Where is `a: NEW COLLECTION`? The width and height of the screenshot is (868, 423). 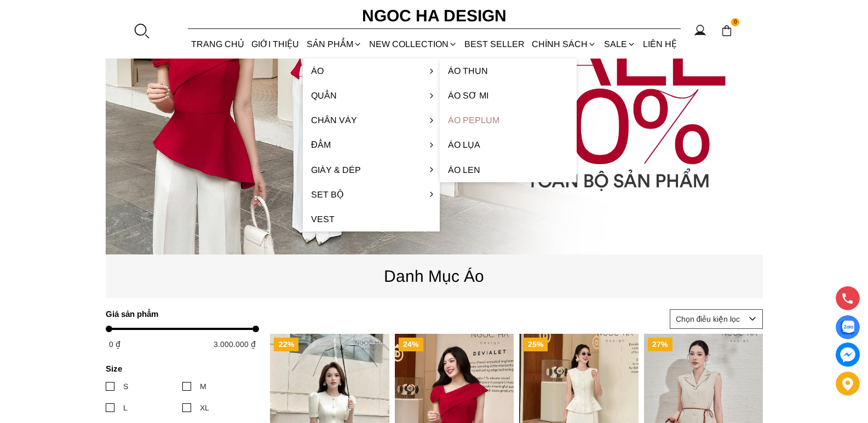
a: NEW COLLECTION is located at coordinates (413, 43).